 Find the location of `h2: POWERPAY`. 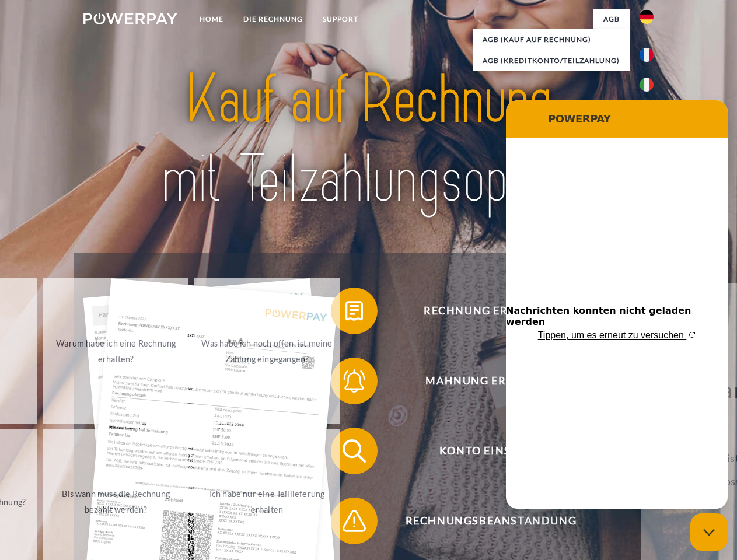

h2: POWERPAY is located at coordinates (128, 18).